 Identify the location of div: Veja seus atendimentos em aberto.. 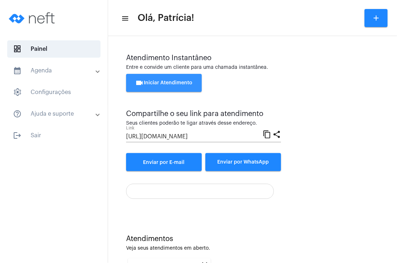
(253, 248).